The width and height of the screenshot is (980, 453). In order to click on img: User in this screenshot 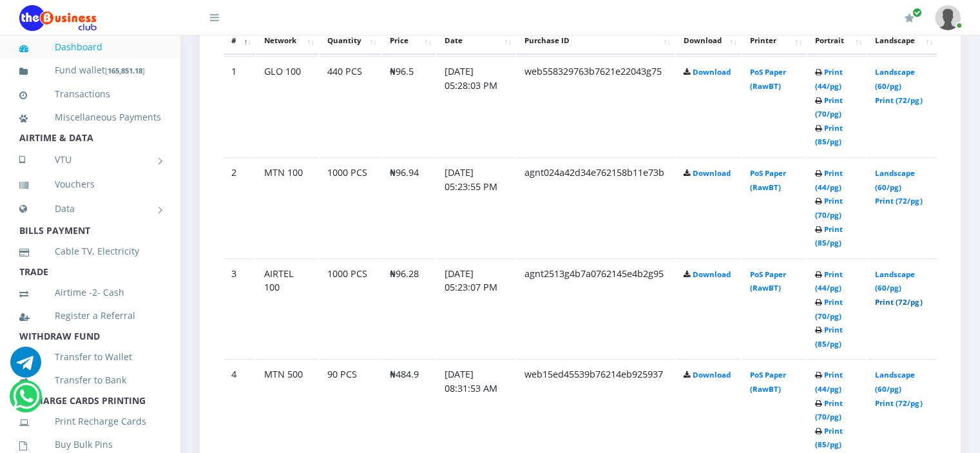, I will do `click(948, 18)`.